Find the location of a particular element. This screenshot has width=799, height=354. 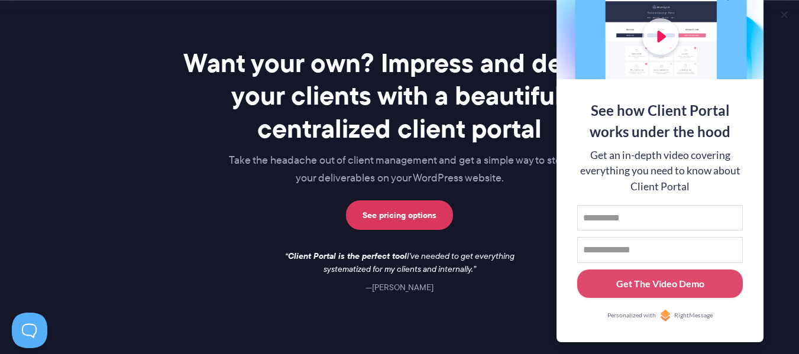

span: RightMessage is located at coordinates (693, 316).